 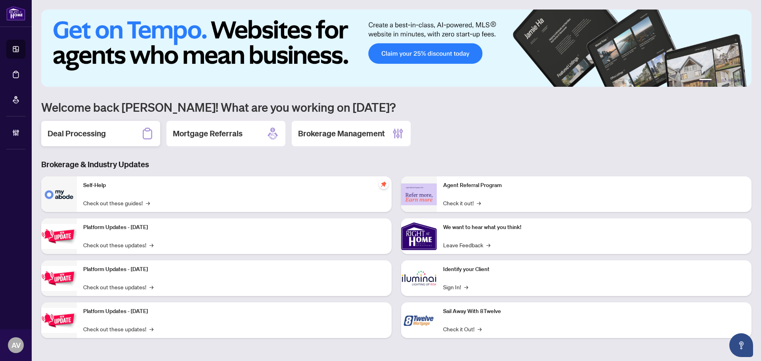 I want to click on img: Self-Help, so click(x=59, y=194).